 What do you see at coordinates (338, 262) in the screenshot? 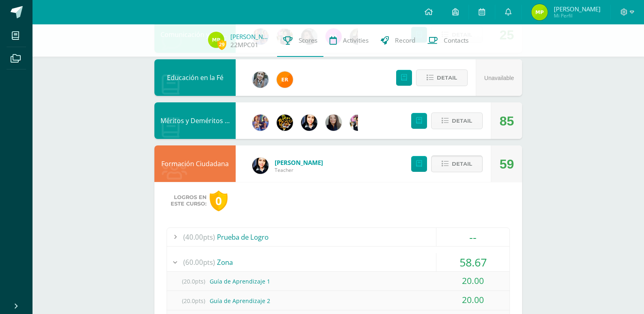
I see `div: Zona` at bounding box center [338, 262].